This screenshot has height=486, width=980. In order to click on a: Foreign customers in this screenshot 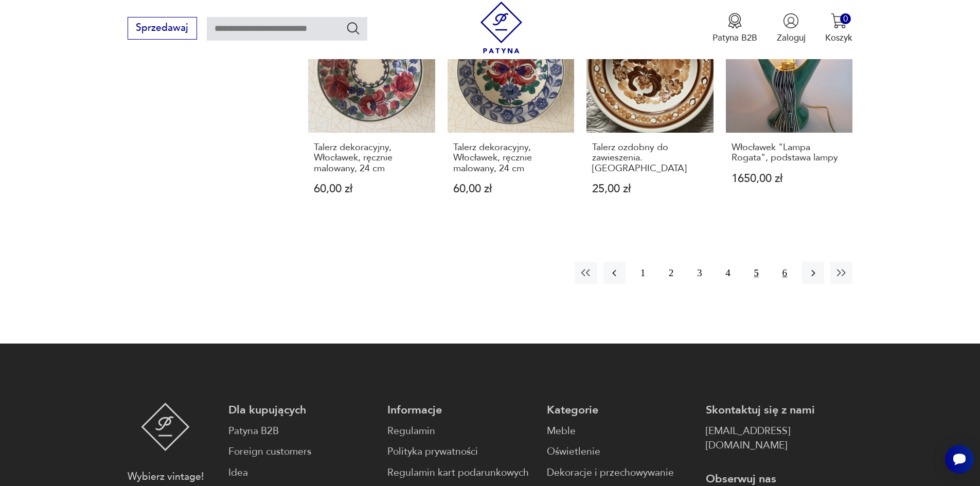, I will do `click(301, 451)`.